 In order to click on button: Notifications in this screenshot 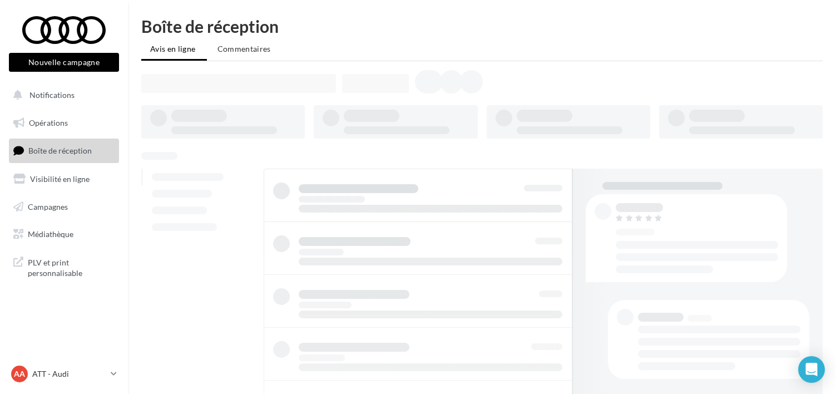, I will do `click(62, 95)`.